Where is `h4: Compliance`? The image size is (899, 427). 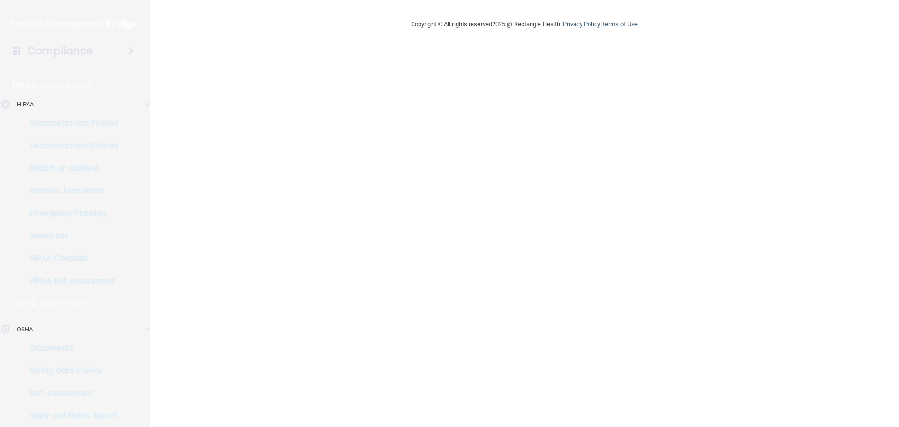
h4: Compliance is located at coordinates (60, 51).